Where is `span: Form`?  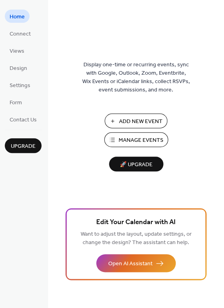
span: Form is located at coordinates (16, 103).